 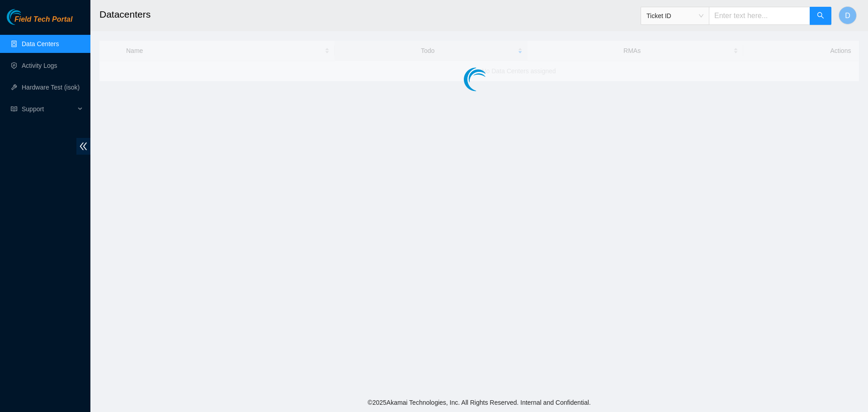 What do you see at coordinates (821, 16) in the screenshot?
I see `span: search` at bounding box center [821, 16].